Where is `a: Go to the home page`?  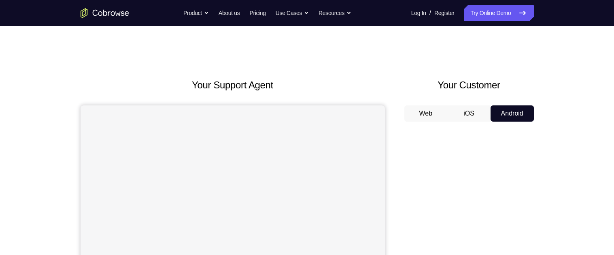 a: Go to the home page is located at coordinates (105, 13).